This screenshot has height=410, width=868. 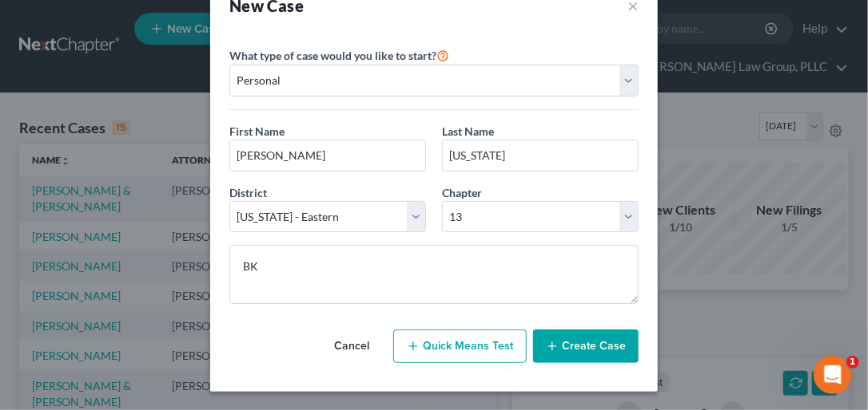 I want to click on label: What type of case would you like to start?, so click(x=339, y=55).